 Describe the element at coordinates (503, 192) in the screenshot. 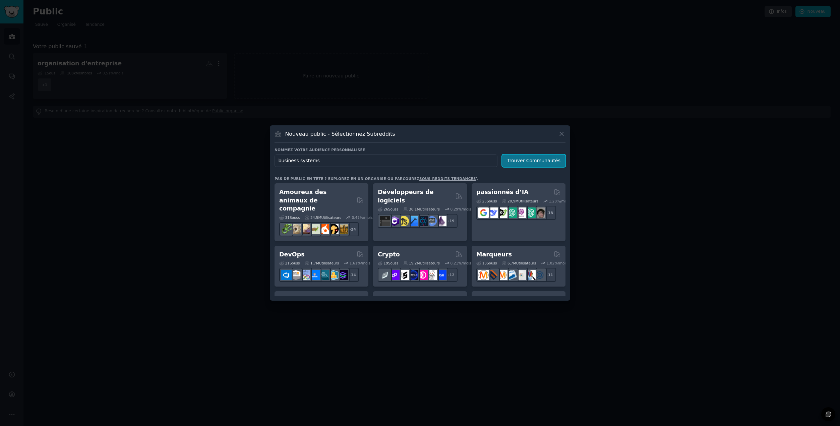

I see `h2: passionnés d’IA` at that location.